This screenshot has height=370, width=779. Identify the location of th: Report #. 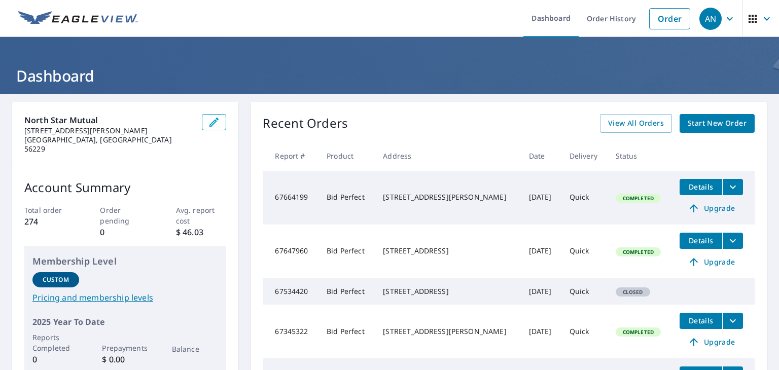
(291, 156).